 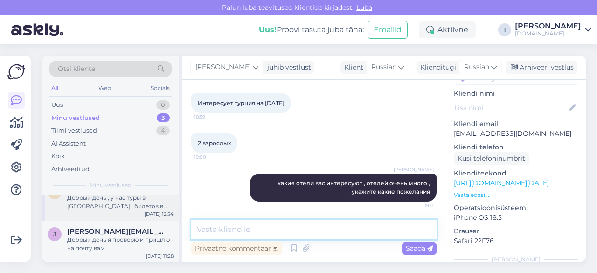 I want to click on div: juhib vestlust, so click(x=287, y=67).